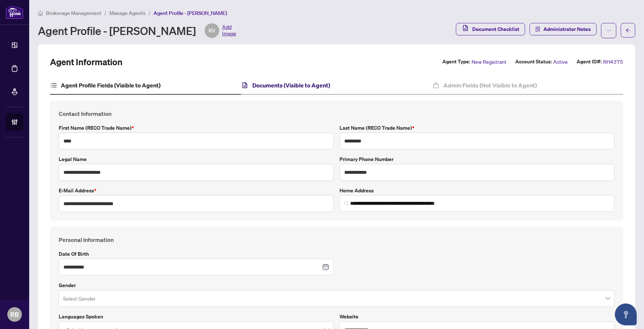 This screenshot has height=329, width=644. I want to click on span: New Registrant, so click(489, 62).